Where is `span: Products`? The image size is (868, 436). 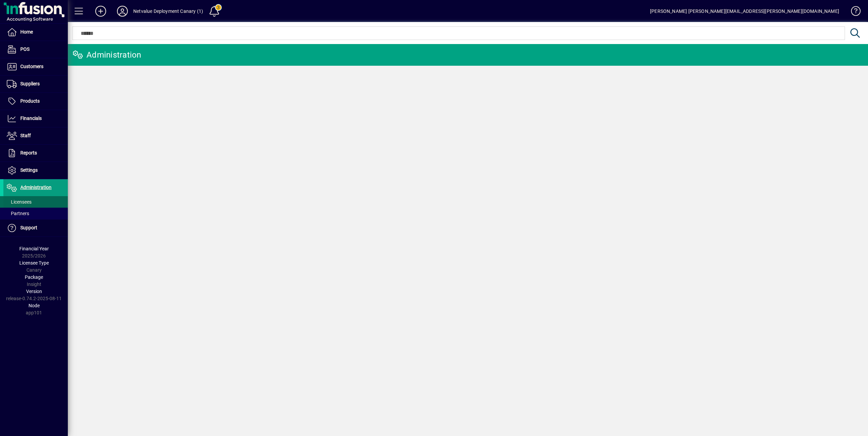 span: Products is located at coordinates (30, 101).